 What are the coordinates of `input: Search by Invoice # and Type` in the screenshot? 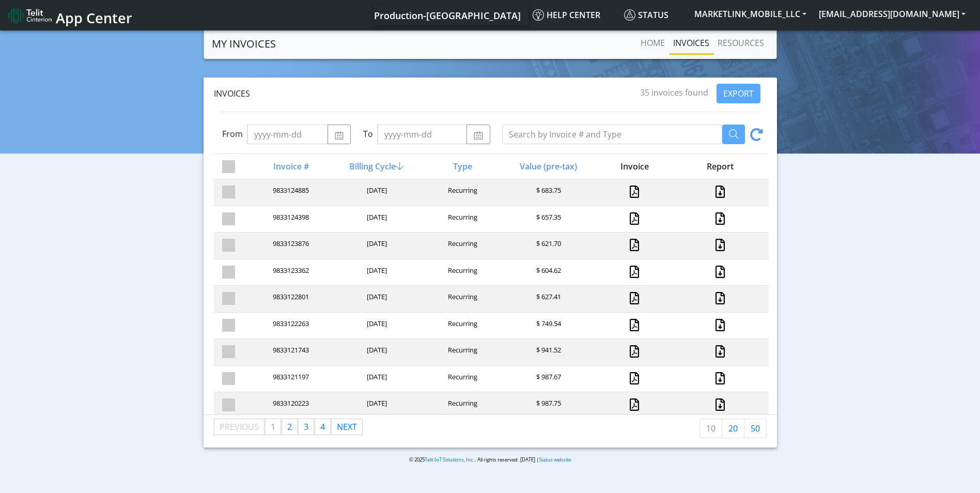 It's located at (613, 135).